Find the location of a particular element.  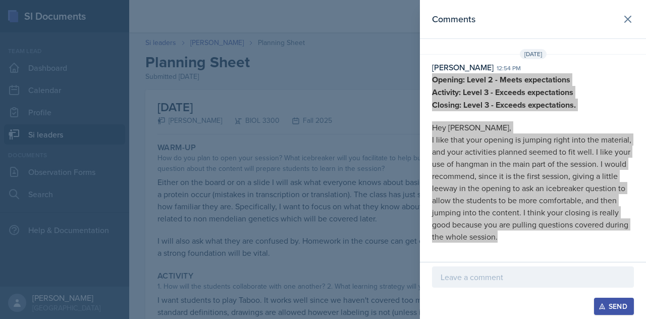

p: I like that your opening is jumping right into the material, and your activities planned seemed t... is located at coordinates (533, 188).